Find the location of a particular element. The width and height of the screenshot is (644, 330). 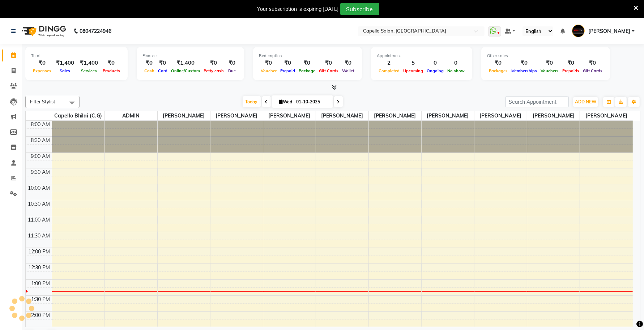

div: 9:30 AM is located at coordinates (40, 172).